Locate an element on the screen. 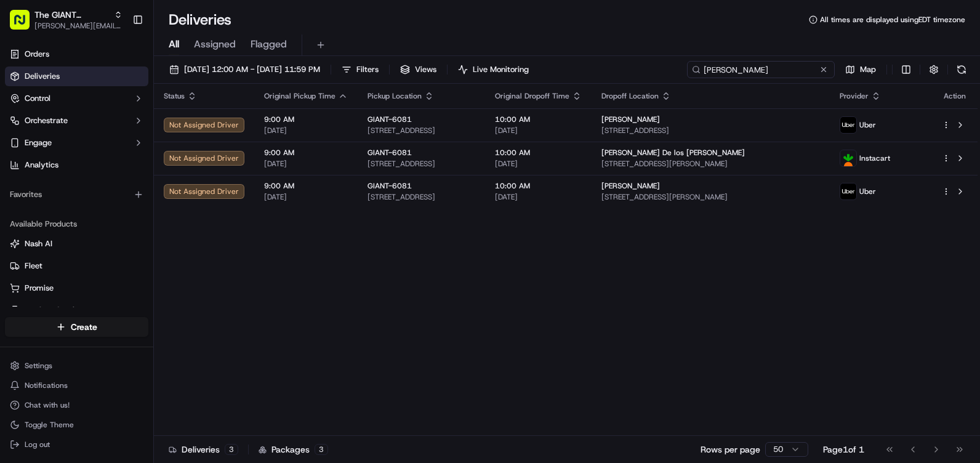 Image resolution: width=980 pixels, height=463 pixels. span: Status is located at coordinates (174, 96).